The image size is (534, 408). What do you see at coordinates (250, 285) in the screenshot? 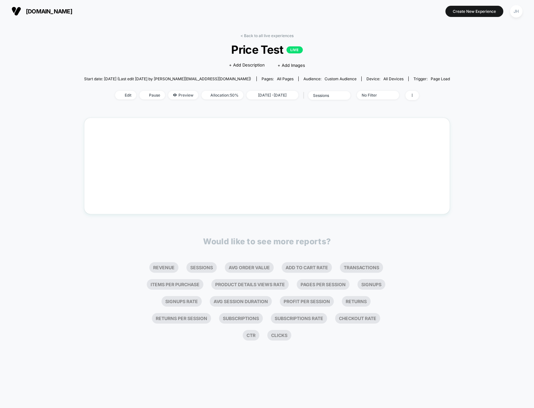
I see `li: Product Details Views Rate` at bounding box center [250, 285].